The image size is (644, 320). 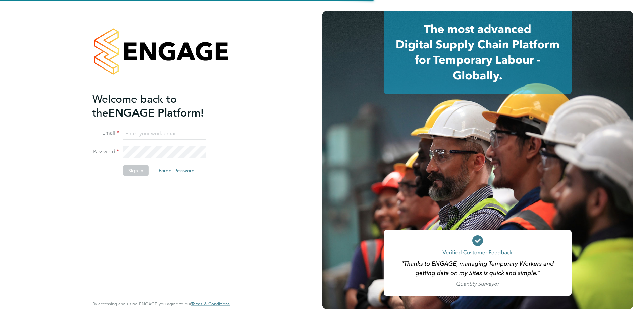 I want to click on label: Email, so click(x=106, y=133).